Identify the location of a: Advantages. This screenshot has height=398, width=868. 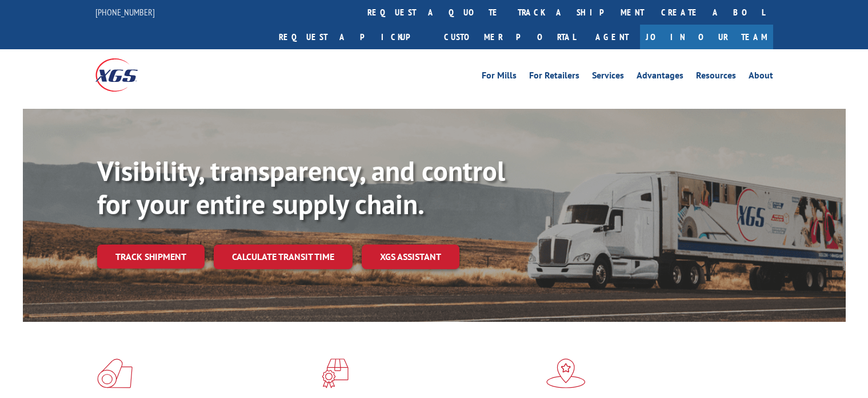
(661, 77).